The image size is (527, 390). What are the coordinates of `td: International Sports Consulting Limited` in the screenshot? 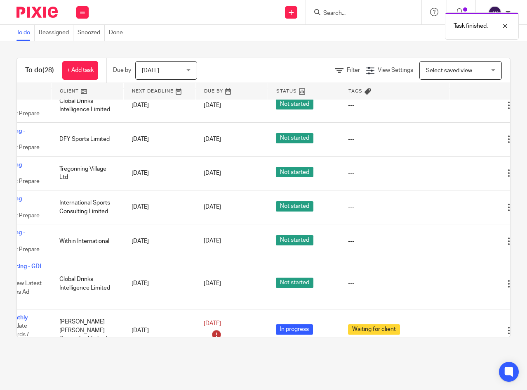 It's located at (87, 207).